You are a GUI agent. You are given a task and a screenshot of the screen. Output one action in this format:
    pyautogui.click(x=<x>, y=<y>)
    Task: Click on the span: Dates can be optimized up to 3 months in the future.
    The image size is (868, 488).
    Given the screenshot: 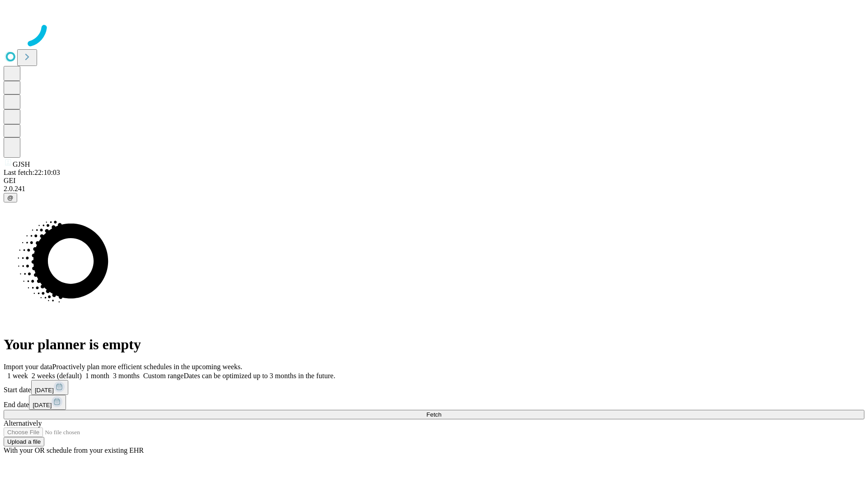 What is the action you would take?
    pyautogui.click(x=259, y=376)
    